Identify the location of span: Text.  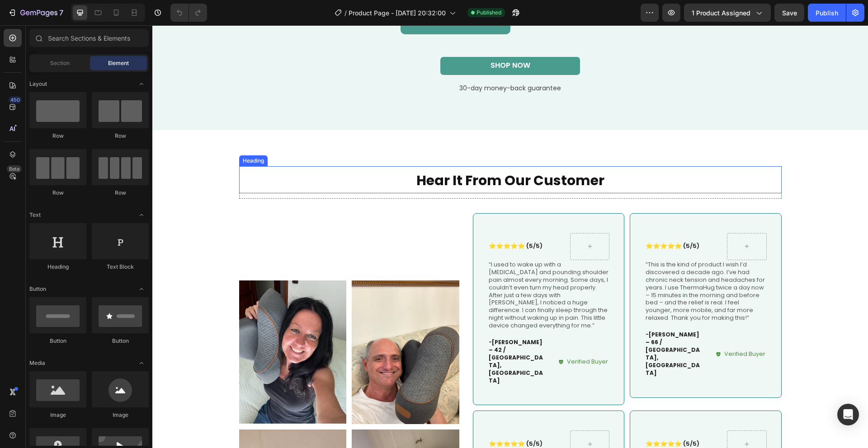
(35, 215).